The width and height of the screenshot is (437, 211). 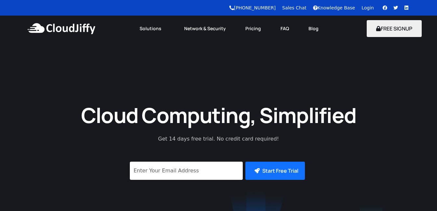 What do you see at coordinates (219, 115) in the screenshot?
I see `h1: Cloud Computing, Simplified` at bounding box center [219, 115].